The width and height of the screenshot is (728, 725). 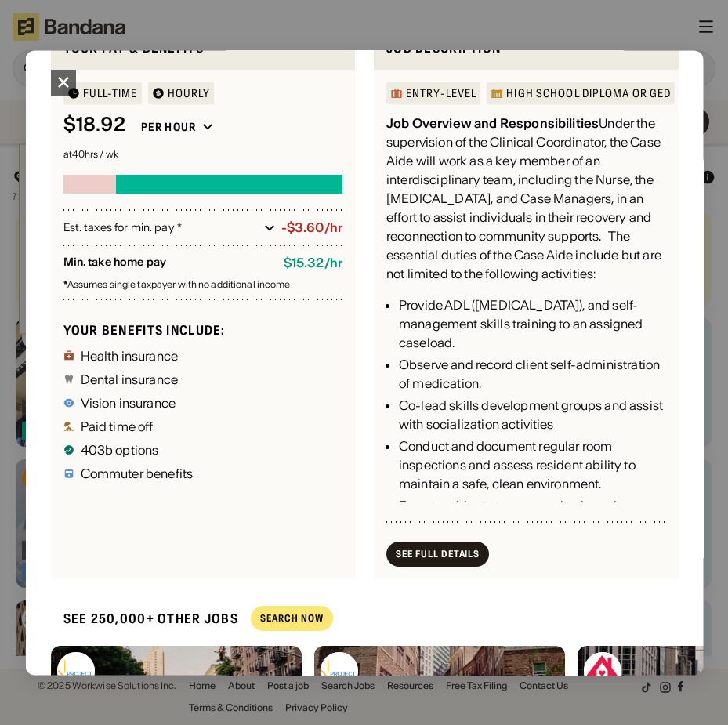 What do you see at coordinates (312, 263) in the screenshot?
I see `div: $ 15.32 / hr` at bounding box center [312, 263].